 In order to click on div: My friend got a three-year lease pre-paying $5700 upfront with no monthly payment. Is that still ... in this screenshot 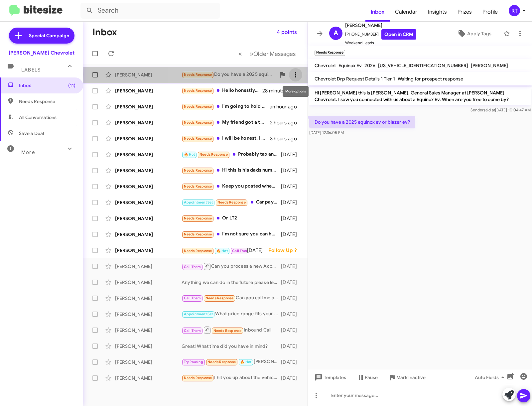, I will do `click(226, 122)`.